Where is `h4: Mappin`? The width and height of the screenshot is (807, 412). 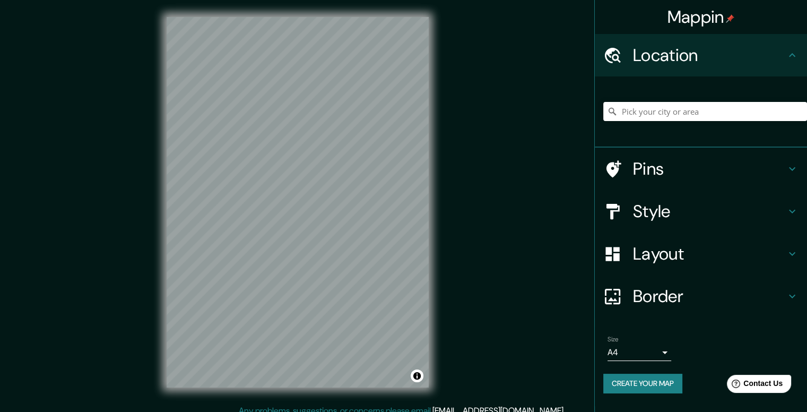 h4: Mappin is located at coordinates (701, 17).